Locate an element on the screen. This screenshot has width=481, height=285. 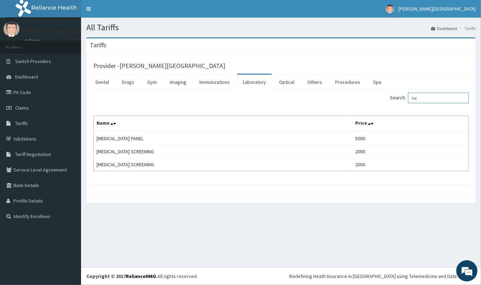
a: Spa is located at coordinates (377, 82).